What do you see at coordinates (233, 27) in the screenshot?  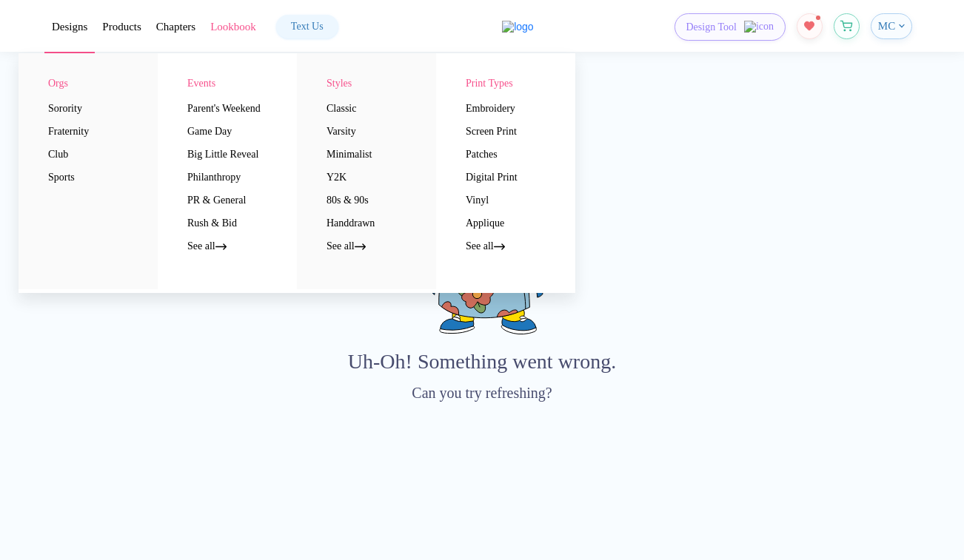 I see `div: Lookbook` at bounding box center [233, 27].